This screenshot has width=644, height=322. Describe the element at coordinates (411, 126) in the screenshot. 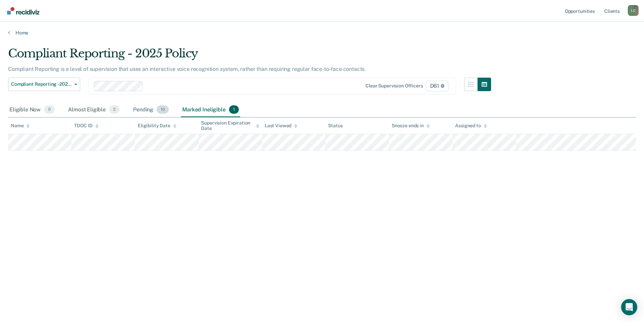

I see `div: Snooze ends in` at that location.